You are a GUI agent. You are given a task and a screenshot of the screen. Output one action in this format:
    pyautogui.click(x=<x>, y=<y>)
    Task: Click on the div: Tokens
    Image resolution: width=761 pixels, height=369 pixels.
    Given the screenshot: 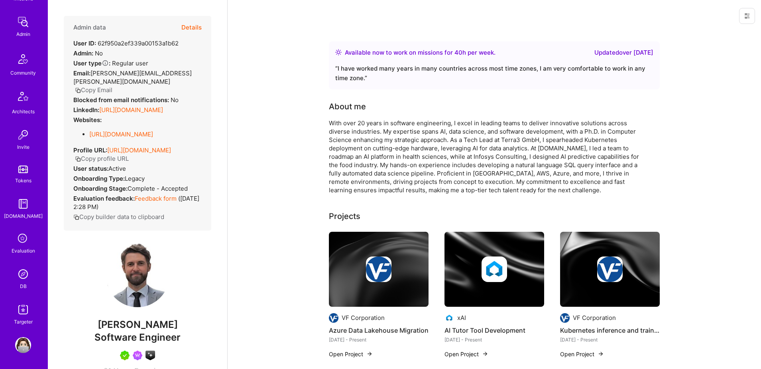 What is the action you would take?
    pyautogui.click(x=23, y=180)
    